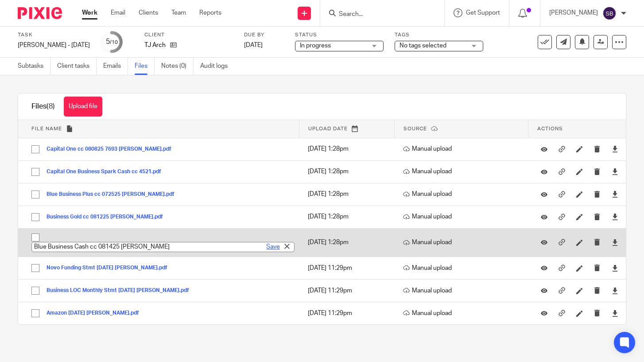 This screenshot has height=362, width=644. I want to click on label: Task, so click(54, 35).